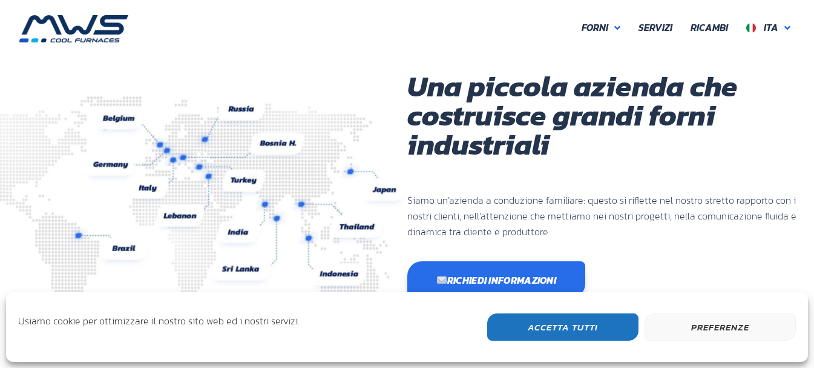 Image resolution: width=814 pixels, height=368 pixels. I want to click on span: Servizi, so click(656, 28).